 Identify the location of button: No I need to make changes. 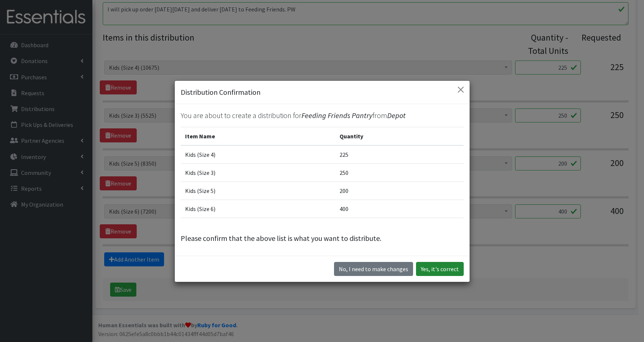
(374, 269).